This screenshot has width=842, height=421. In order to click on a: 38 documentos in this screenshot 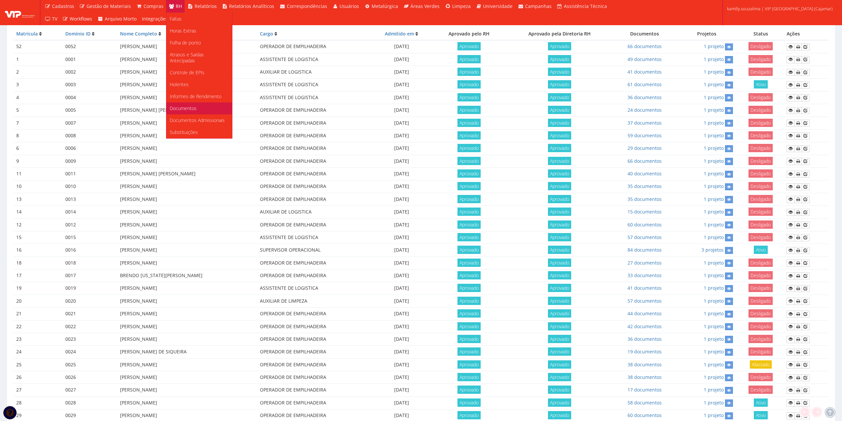, I will do `click(644, 364)`.